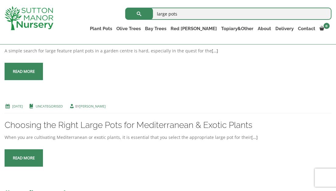 This screenshot has width=336, height=191. Describe the element at coordinates (327, 26) in the screenshot. I see `span: 0` at that location.